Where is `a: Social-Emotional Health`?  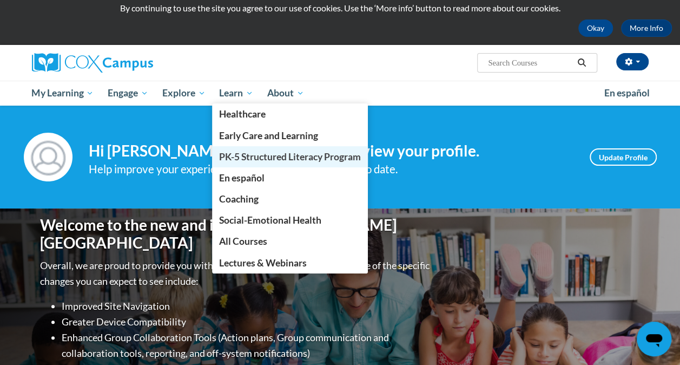 a: Social-Emotional Health is located at coordinates (290, 220).